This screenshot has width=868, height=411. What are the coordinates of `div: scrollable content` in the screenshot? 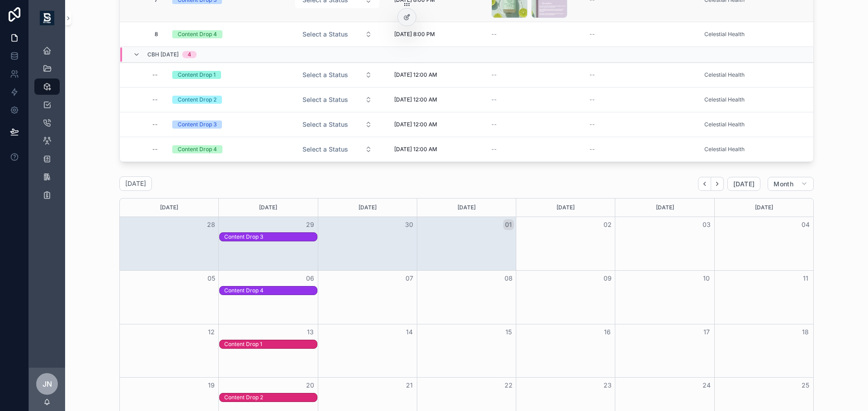 It's located at (47, 125).